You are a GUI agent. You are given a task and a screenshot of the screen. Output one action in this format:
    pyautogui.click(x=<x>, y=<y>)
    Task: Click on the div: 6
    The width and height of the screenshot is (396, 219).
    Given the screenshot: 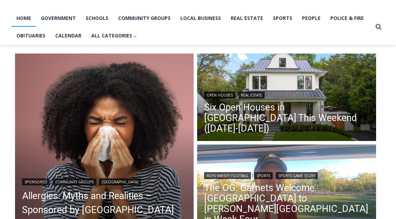 What is the action you would take?
    pyautogui.click(x=83, y=63)
    